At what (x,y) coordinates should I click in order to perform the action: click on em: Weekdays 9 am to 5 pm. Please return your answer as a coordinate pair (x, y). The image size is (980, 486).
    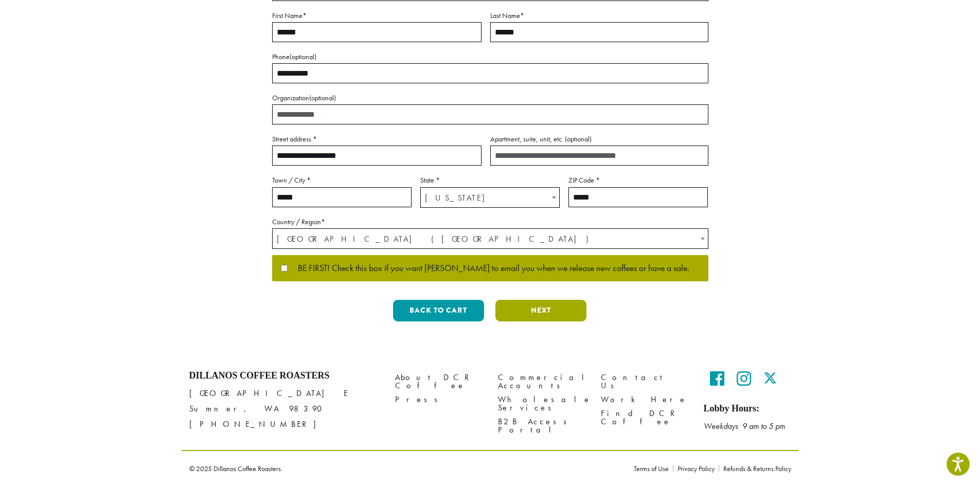
    Looking at the image, I should click on (744, 426).